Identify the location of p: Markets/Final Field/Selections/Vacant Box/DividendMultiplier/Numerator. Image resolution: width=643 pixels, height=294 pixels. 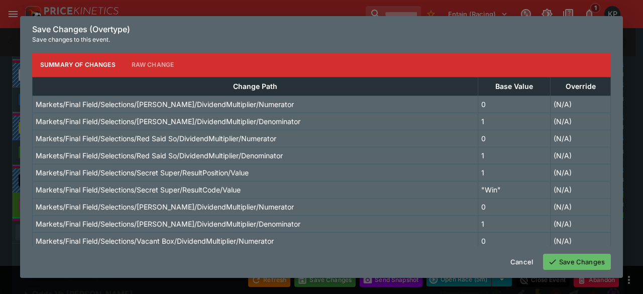
(155, 241).